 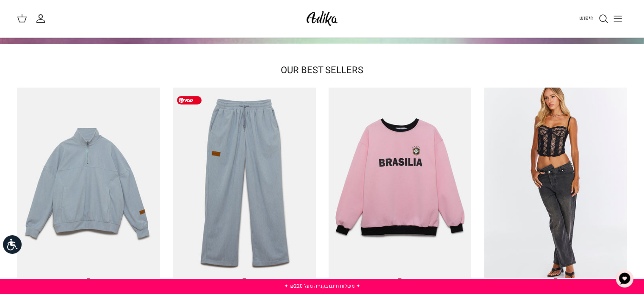 I want to click on a: ג׳ינס All Or Nothing קריס-קרוס | BOYFRIEND, so click(x=556, y=188).